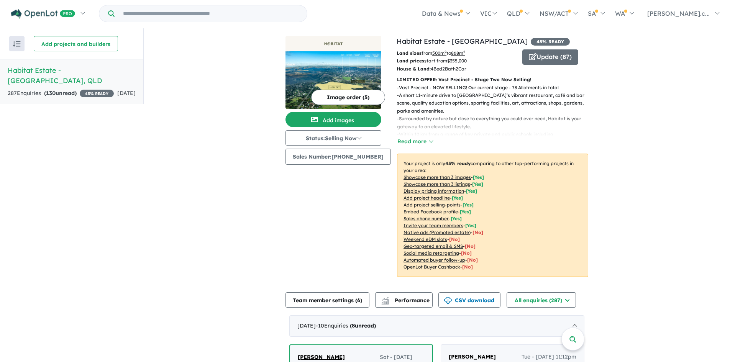 The image size is (730, 362). What do you see at coordinates (457, 69) in the screenshot?
I see `p: Bed Bath Car` at bounding box center [457, 69].